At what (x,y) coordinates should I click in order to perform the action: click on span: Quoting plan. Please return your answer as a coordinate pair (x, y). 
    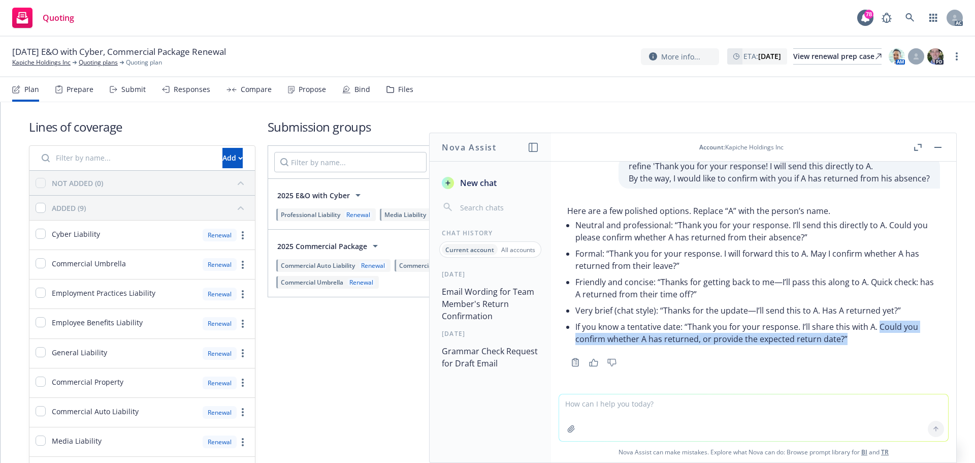
    Looking at the image, I should click on (144, 62).